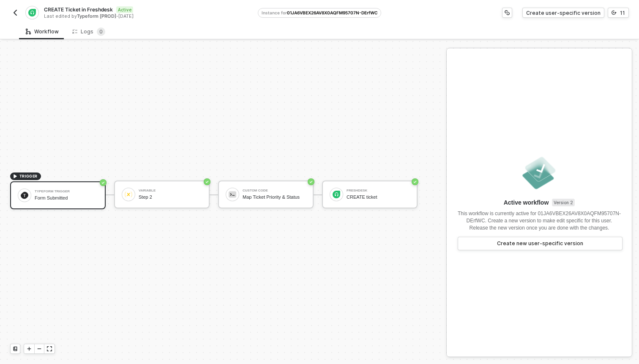 This screenshot has height=364, width=639. I want to click on div: Workflow, so click(42, 31).